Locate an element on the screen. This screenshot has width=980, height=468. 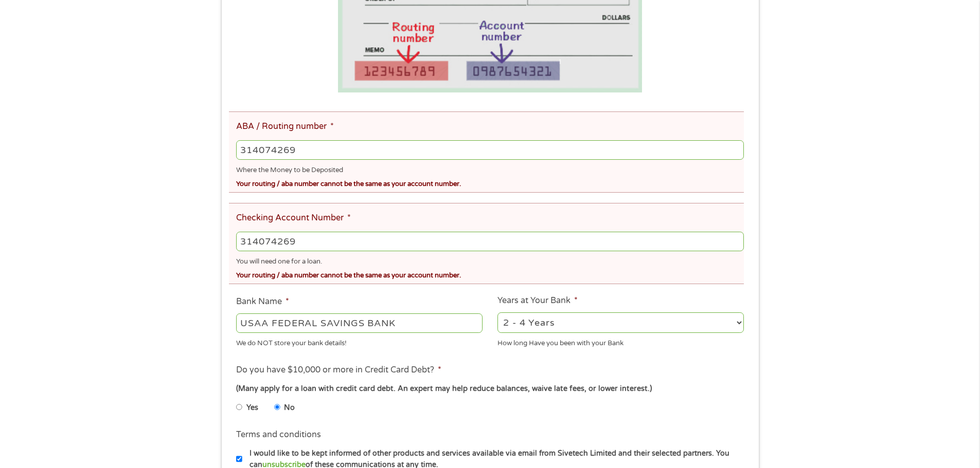
label: Do you have $10,000 or more in Credit Card Debt? is located at coordinates (338, 370).